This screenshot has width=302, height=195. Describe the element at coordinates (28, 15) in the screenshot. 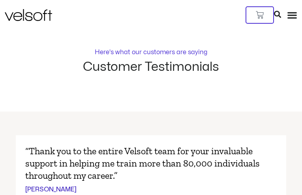

I see `img: Velsoft Training Materials` at that location.